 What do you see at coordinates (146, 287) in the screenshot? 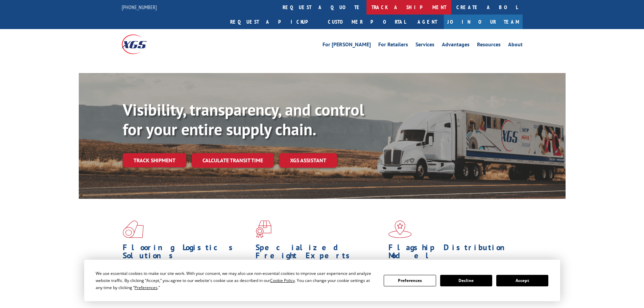
I see `span: Preferences` at bounding box center [146, 287].